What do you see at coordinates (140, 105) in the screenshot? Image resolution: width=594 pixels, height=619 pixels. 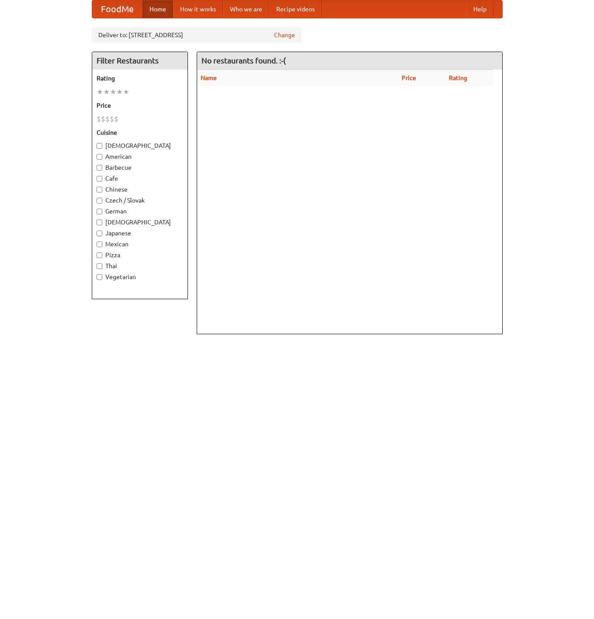 I see `h5: Price` at bounding box center [140, 105].